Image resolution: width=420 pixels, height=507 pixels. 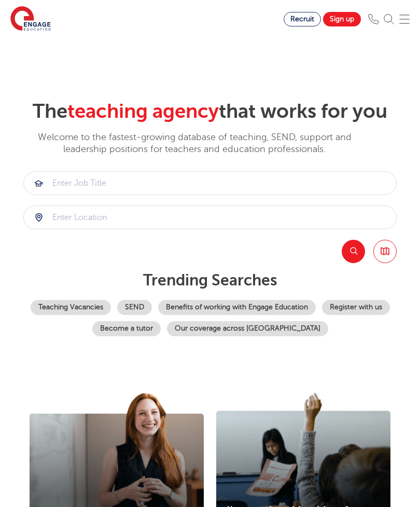 What do you see at coordinates (237, 307) in the screenshot?
I see `a: Benefits of working with Engage Education` at bounding box center [237, 307].